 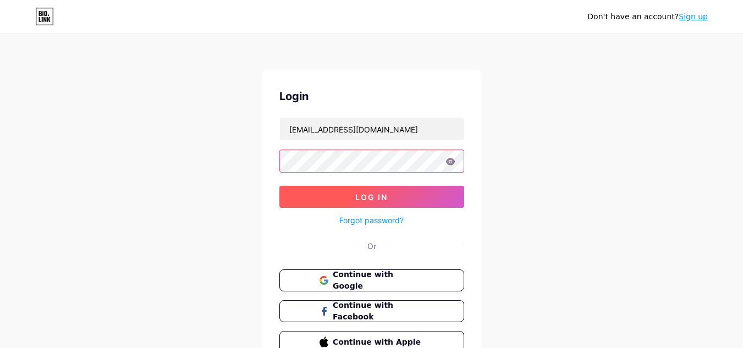 I want to click on a: Forgot password?, so click(x=371, y=220).